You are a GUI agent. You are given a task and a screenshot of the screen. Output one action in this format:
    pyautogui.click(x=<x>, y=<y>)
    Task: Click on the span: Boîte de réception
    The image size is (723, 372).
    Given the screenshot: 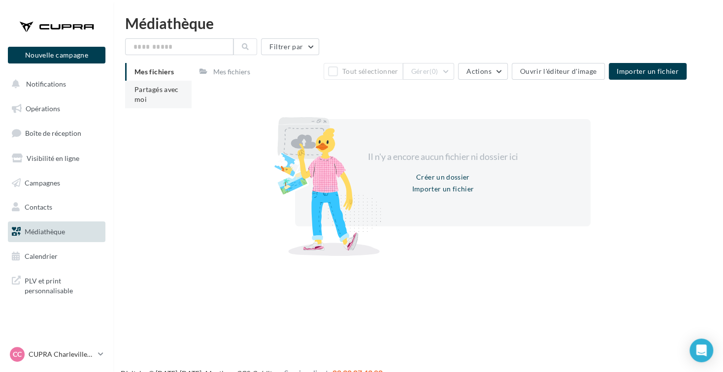 What is the action you would take?
    pyautogui.click(x=53, y=133)
    